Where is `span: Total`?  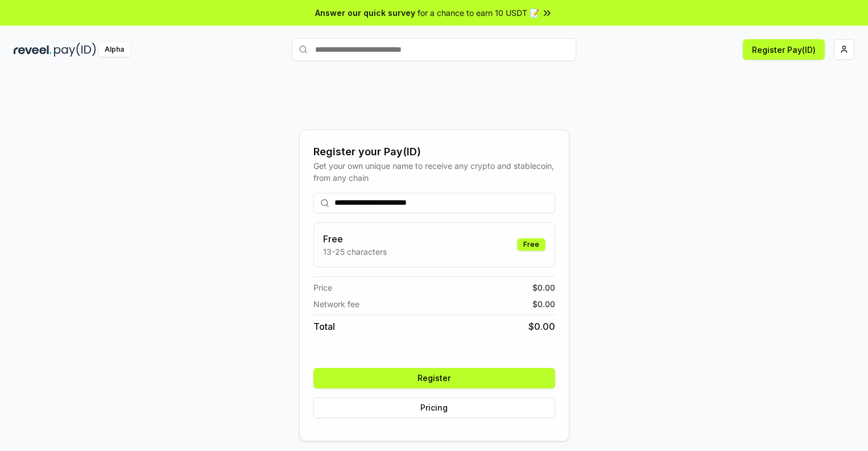
span: Total is located at coordinates (324, 327).